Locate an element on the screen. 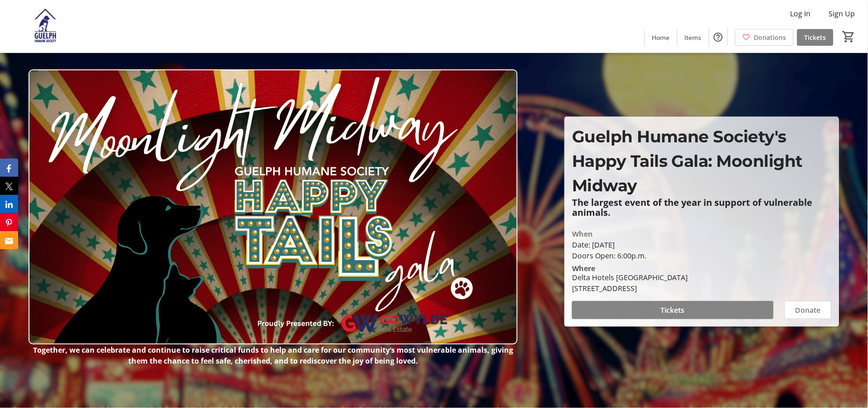  button: Log In is located at coordinates (801, 14).